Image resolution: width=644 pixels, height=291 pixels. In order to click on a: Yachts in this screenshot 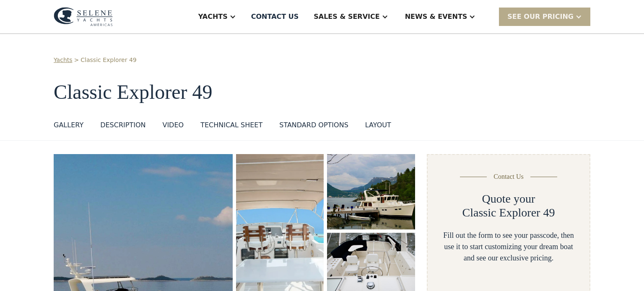, I will do `click(63, 60)`.